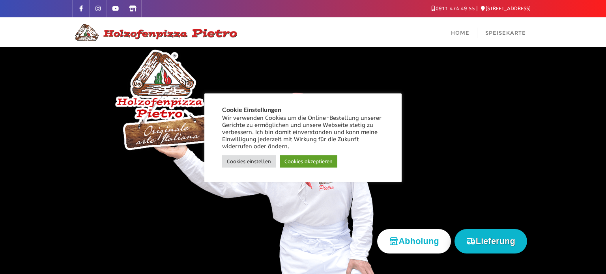  Describe the element at coordinates (303, 132) in the screenshot. I see `div: Wir verwenden Cookies um die Online-Bestellung unserer Gerichte zu ermöglichen und unsere Webseit...` at that location.